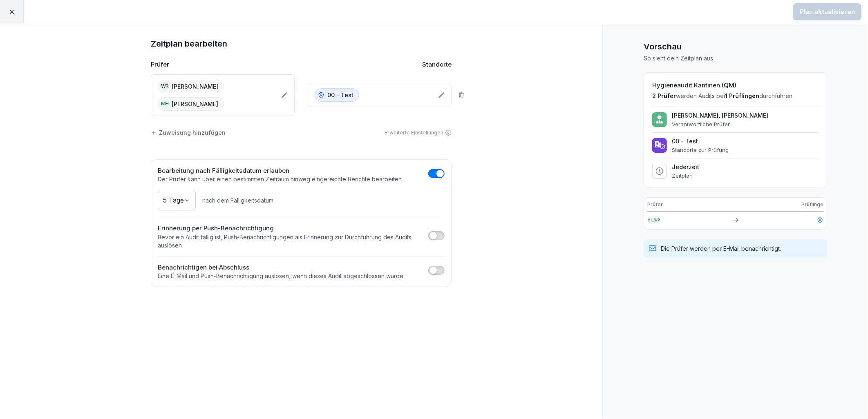  I want to click on p: Die Prüfer werden per E-Mail benachrichtigt., so click(721, 248).